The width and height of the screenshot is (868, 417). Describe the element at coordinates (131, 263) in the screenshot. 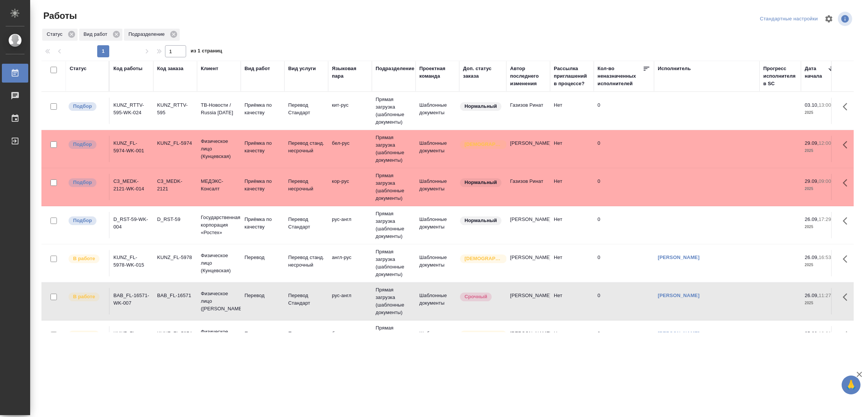

I see `td: KUNZ_FL-5978-WK-015` at that location.